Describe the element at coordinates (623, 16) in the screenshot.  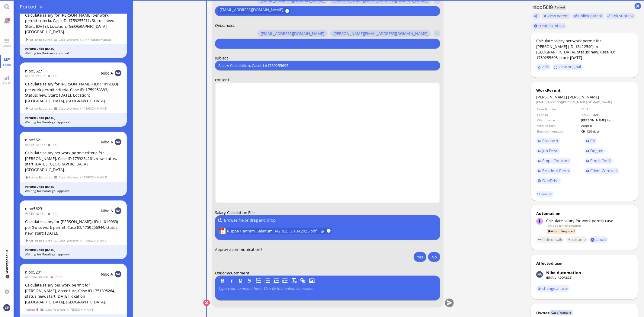
I see `span: link subtask` at that location.